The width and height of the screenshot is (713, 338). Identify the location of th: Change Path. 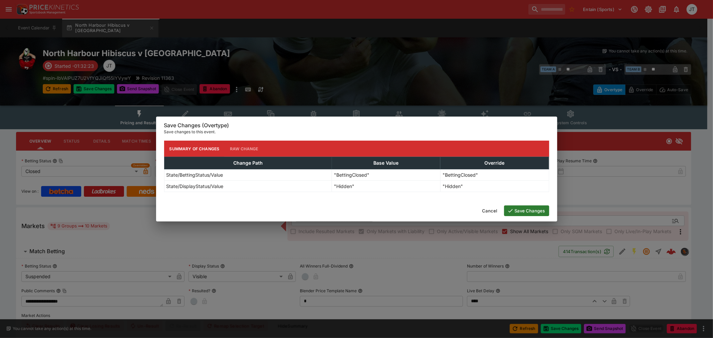
(248, 163).